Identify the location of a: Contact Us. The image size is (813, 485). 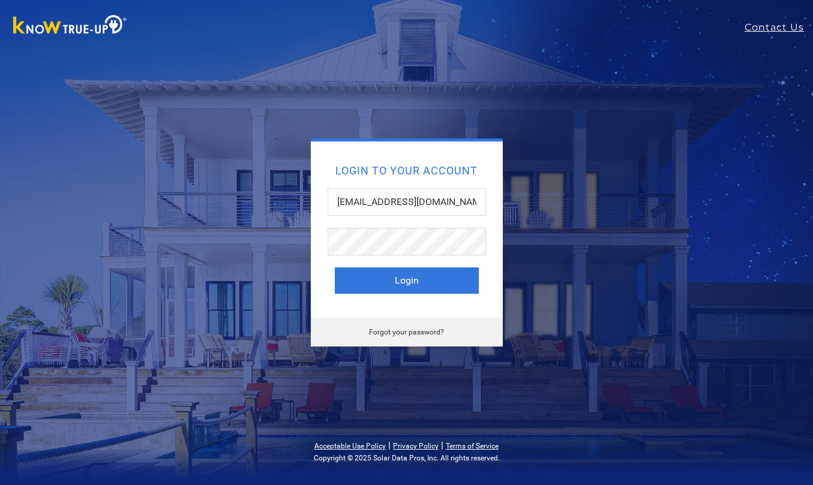
(779, 28).